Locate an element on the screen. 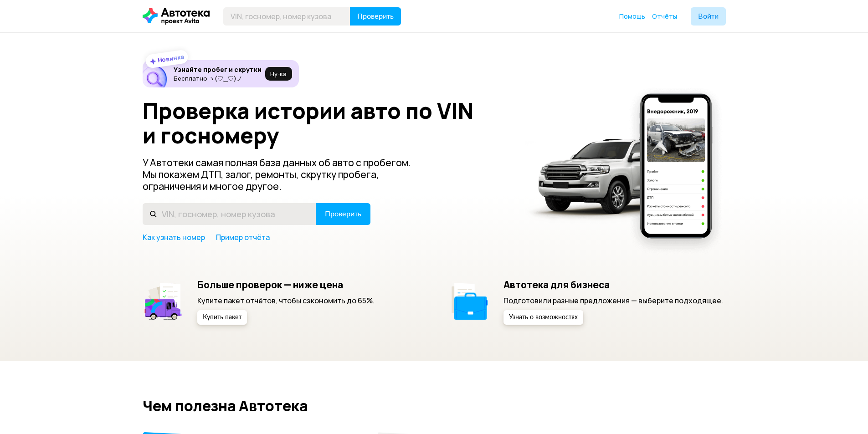 The image size is (868, 434). p: Подготовили разные предложения — выберите подходящее. is located at coordinates (613, 301).